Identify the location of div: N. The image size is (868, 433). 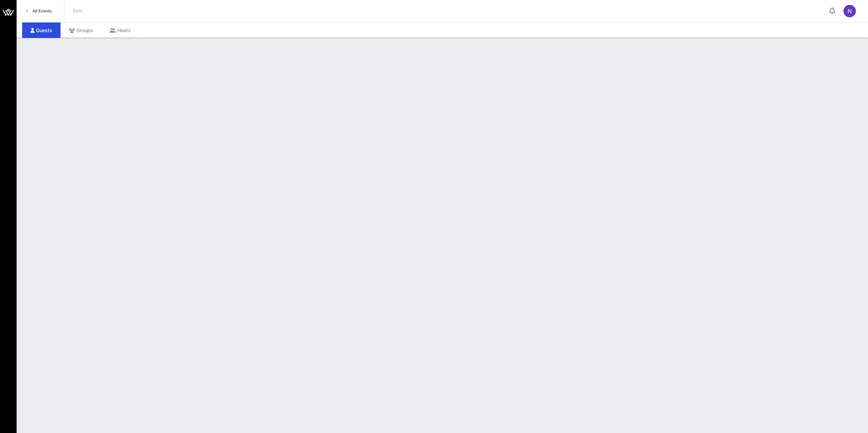
(849, 11).